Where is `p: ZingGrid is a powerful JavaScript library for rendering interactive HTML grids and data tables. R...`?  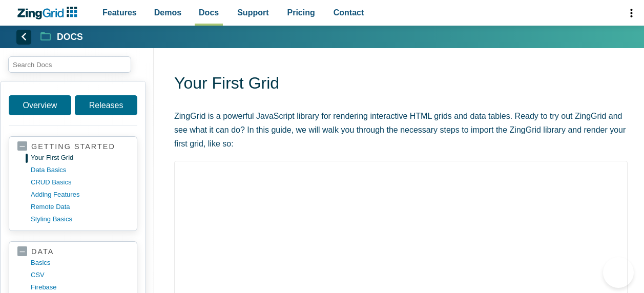 p: ZingGrid is a powerful JavaScript library for rendering interactive HTML grids and data tables. R... is located at coordinates (400, 130).